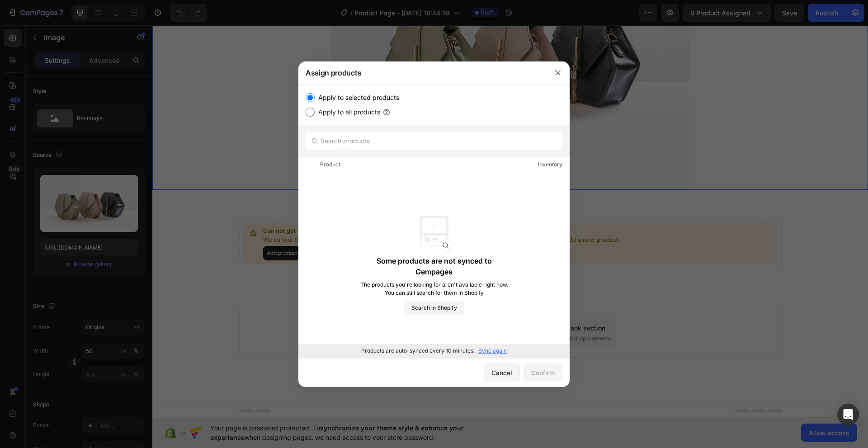 Image resolution: width=868 pixels, height=448 pixels. What do you see at coordinates (422, 73) in the screenshot?
I see `div: Assign products` at bounding box center [422, 73].